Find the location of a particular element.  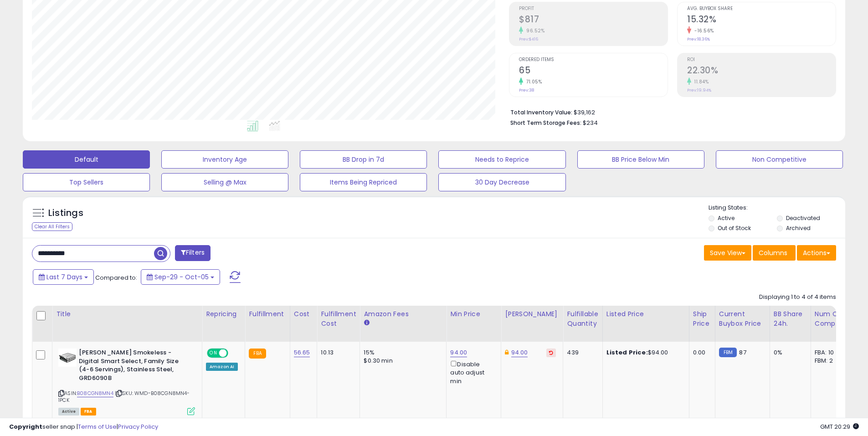

small: Amazon Fees. is located at coordinates (366, 323).